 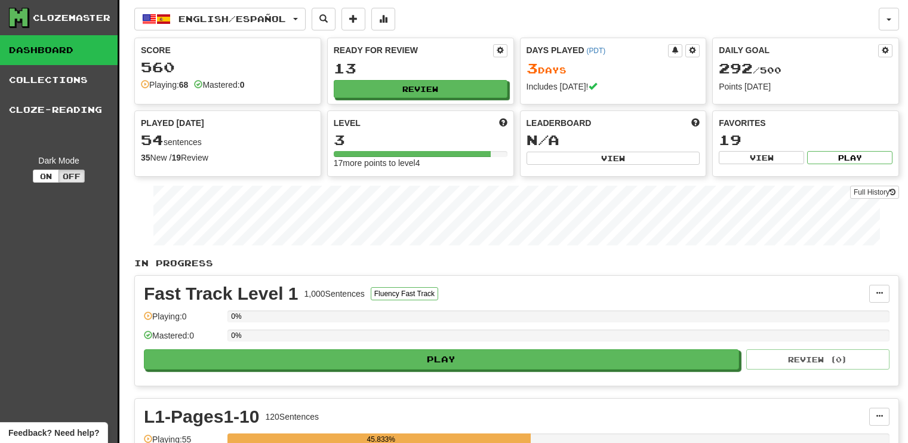 What do you see at coordinates (735, 68) in the screenshot?
I see `span: 292` at bounding box center [735, 68].